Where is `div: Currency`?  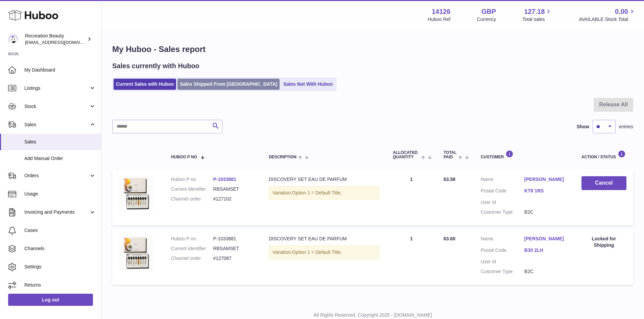
div: Currency is located at coordinates (486, 19).